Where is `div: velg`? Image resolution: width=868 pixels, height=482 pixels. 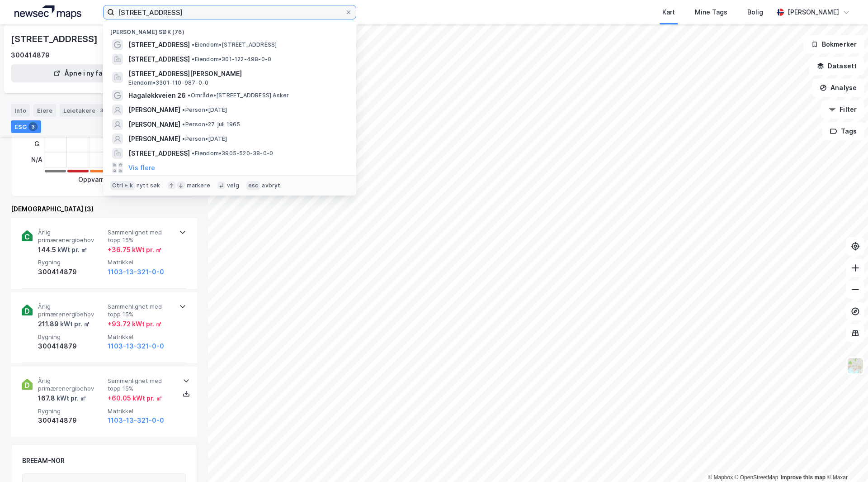 div: velg is located at coordinates (233, 185).